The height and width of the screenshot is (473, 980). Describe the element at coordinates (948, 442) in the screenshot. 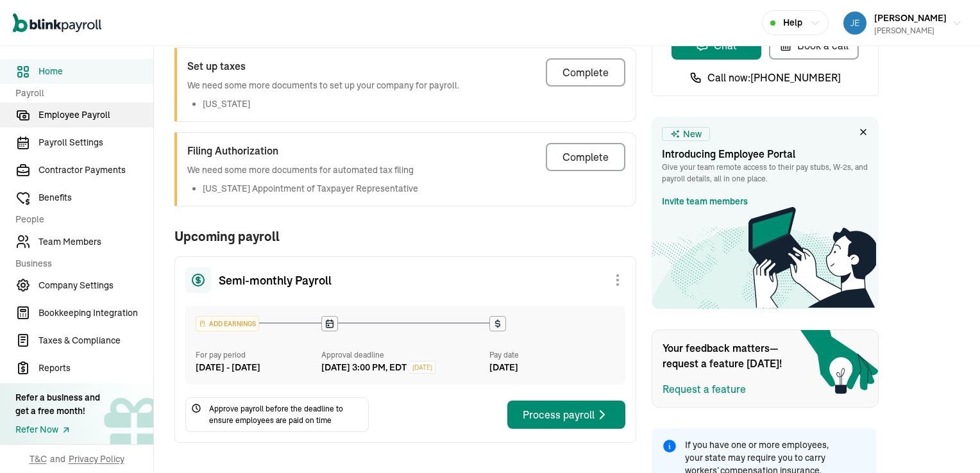

I see `div: Chat Widget` at that location.